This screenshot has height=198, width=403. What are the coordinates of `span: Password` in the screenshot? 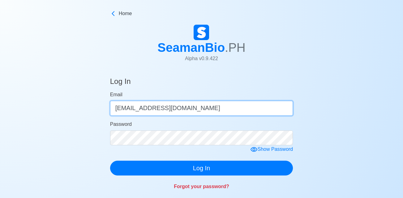 It's located at (121, 124).